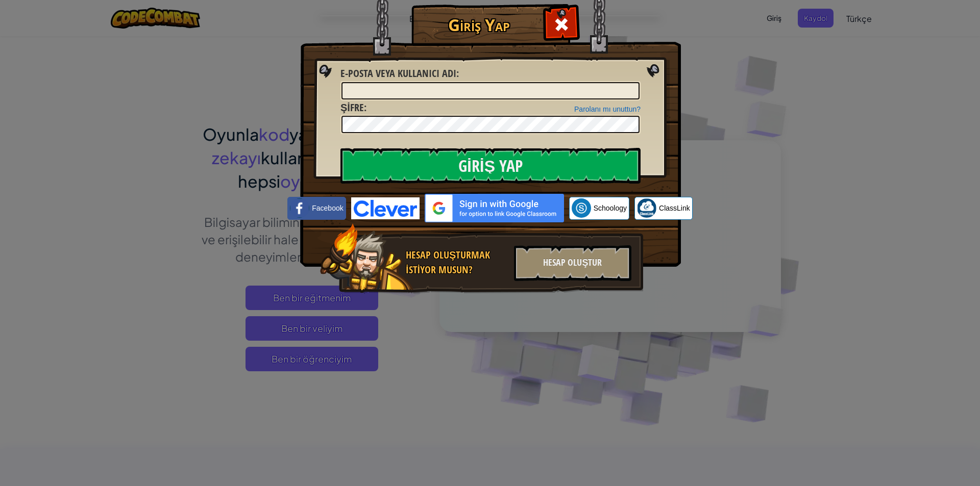 This screenshot has height=486, width=980. Describe the element at coordinates (300, 208) in the screenshot. I see `img: facebook_small.png` at that location.